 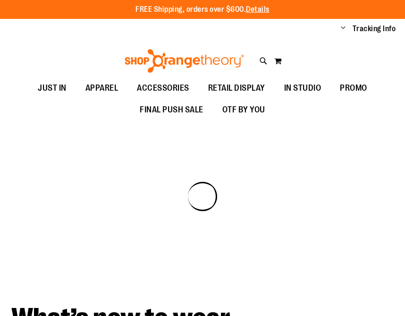 What do you see at coordinates (52, 88) in the screenshot?
I see `a: JUST IN` at bounding box center [52, 88].